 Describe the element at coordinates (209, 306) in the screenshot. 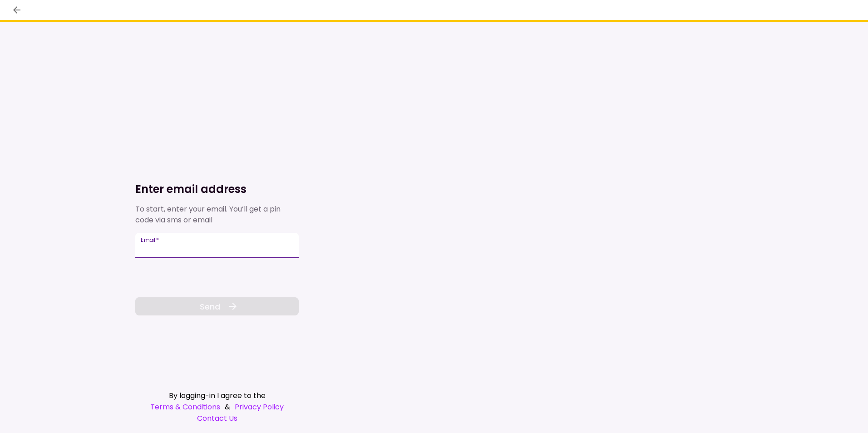

I see `span: Send` at that location.